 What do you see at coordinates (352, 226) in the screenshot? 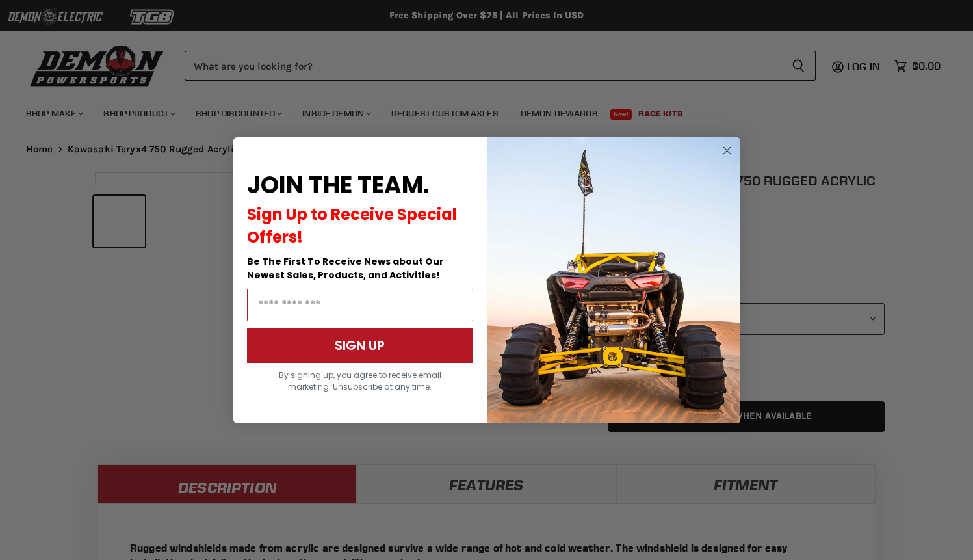
I see `span: Sign Up to Receive Special Offers!` at bounding box center [352, 226].